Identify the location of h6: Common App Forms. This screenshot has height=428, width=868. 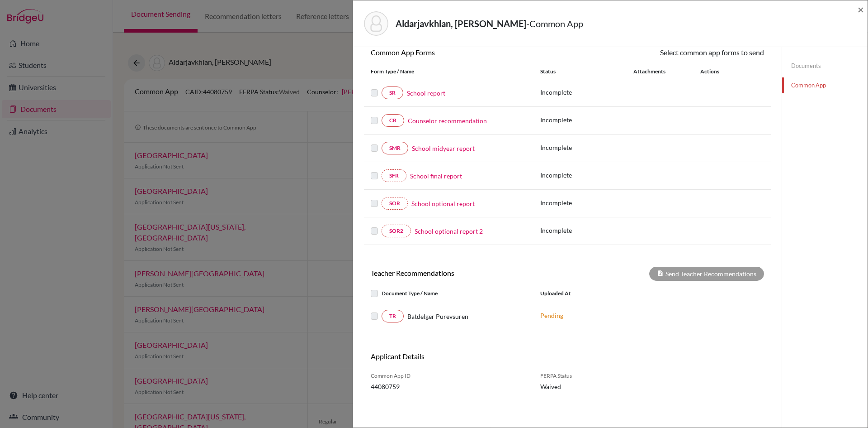
(466, 52).